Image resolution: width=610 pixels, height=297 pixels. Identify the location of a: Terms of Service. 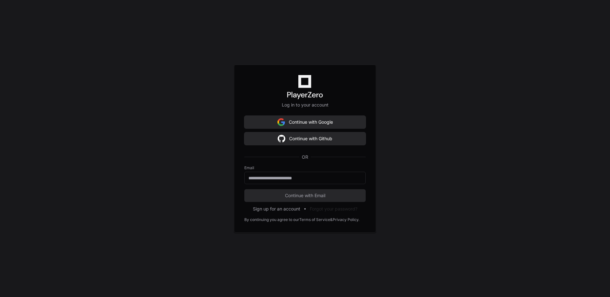
(315, 220).